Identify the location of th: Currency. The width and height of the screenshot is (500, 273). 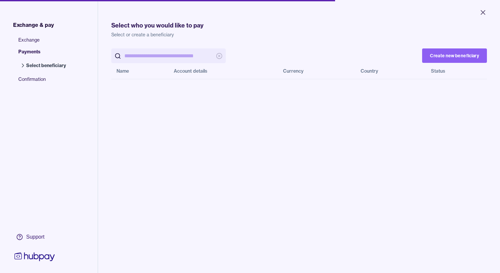
(316, 71).